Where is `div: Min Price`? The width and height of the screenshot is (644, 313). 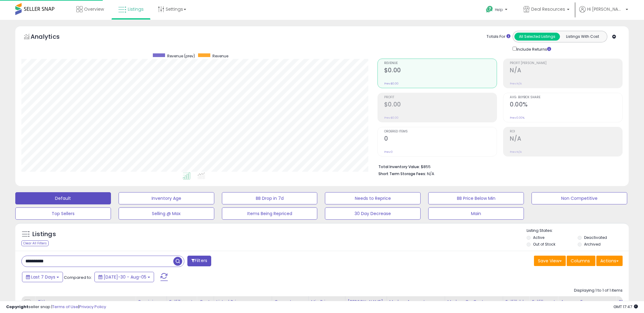 div: Min Price is located at coordinates (327, 302).